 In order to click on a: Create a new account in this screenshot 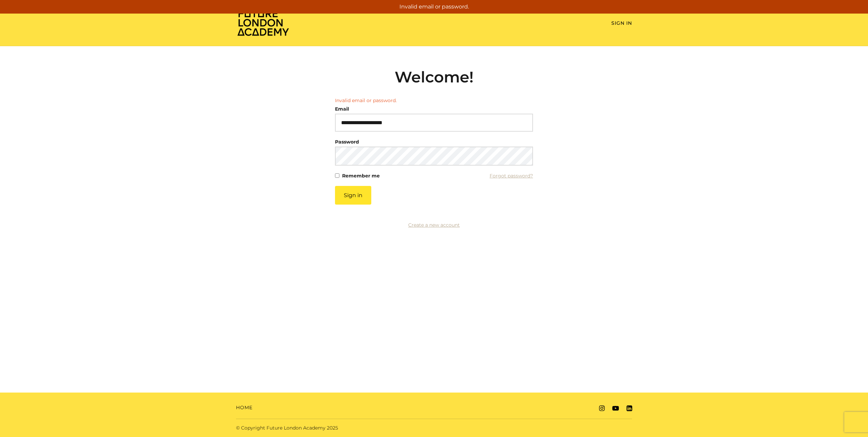, I will do `click(434, 225)`.